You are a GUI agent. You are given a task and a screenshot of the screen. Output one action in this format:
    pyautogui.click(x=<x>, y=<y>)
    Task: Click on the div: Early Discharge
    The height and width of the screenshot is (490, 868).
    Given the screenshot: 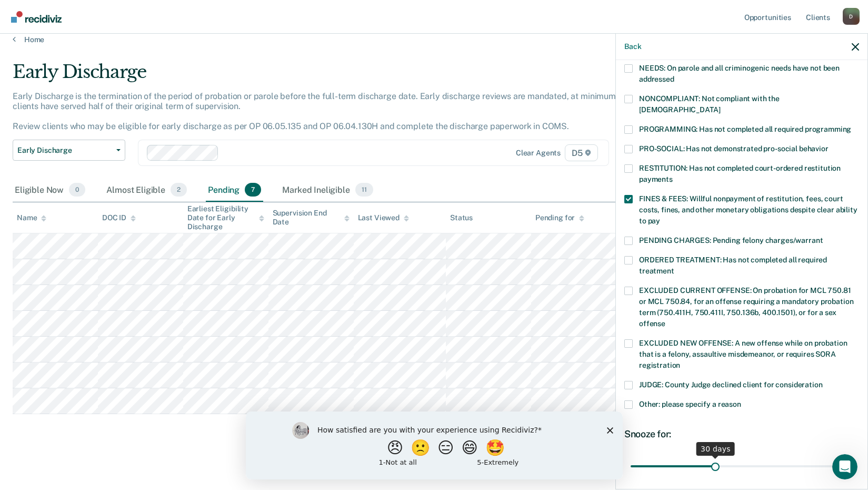 What is the action you would take?
    pyautogui.click(x=338, y=76)
    